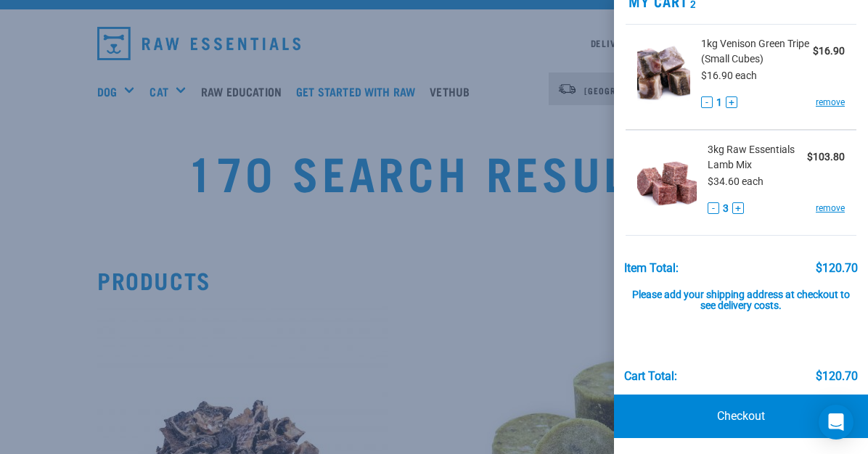 This screenshot has height=454, width=868. What do you see at coordinates (741, 417) in the screenshot?
I see `a: Checkout` at bounding box center [741, 417].